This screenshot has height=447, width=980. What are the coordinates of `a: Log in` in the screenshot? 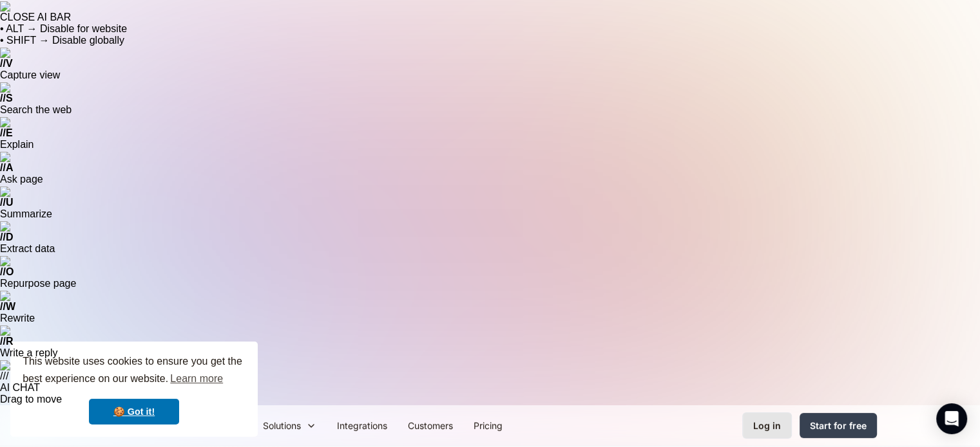 It's located at (766, 425).